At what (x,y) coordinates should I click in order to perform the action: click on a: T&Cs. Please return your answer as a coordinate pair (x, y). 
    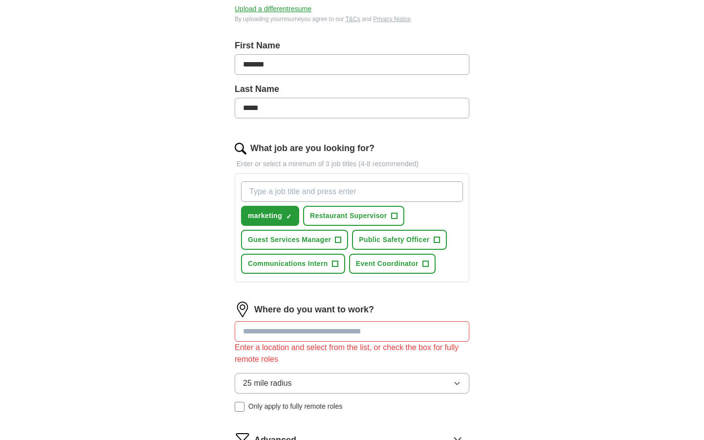
    Looking at the image, I should click on (353, 19).